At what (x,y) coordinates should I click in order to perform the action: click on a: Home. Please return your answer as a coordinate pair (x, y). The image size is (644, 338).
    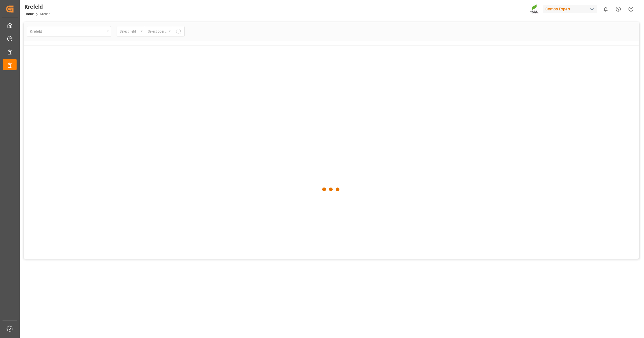
    Looking at the image, I should click on (29, 14).